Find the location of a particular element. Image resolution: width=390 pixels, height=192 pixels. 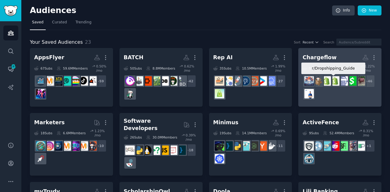

div: + 27 is located at coordinates (279, 81).